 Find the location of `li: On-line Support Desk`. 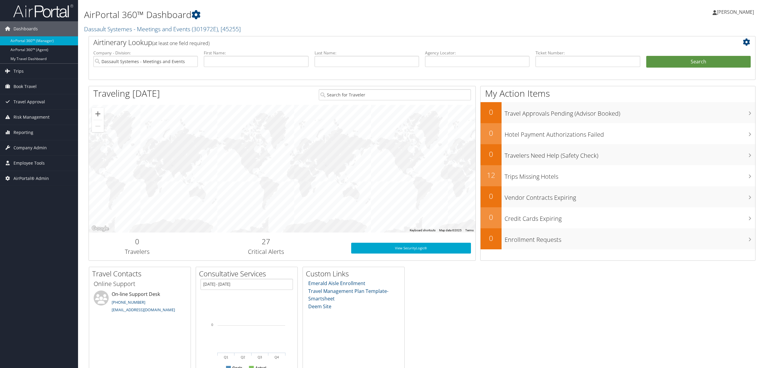

li: On-line Support Desk is located at coordinates (140, 303).